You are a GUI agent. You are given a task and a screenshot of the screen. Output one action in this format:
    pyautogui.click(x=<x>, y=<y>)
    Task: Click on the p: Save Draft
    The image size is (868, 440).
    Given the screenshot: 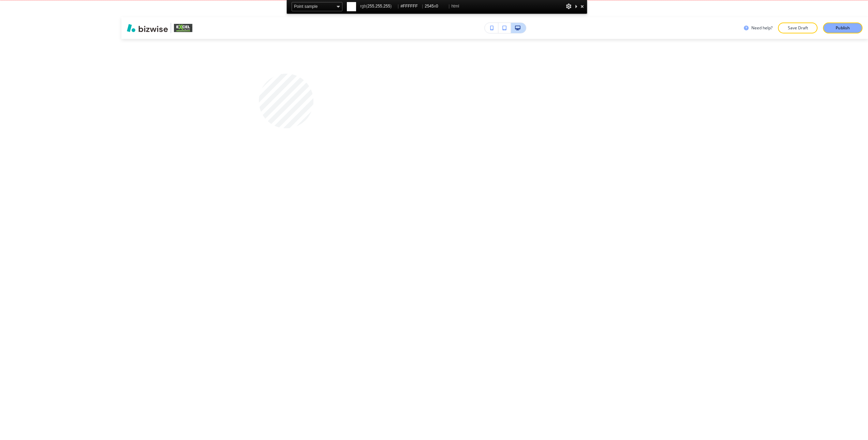 What is the action you would take?
    pyautogui.click(x=798, y=28)
    